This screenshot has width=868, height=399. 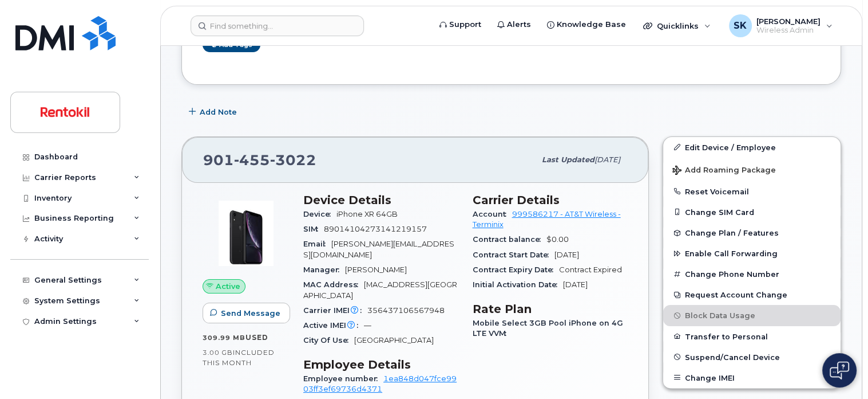 I want to click on a: Edit Device / Employee, so click(x=752, y=148).